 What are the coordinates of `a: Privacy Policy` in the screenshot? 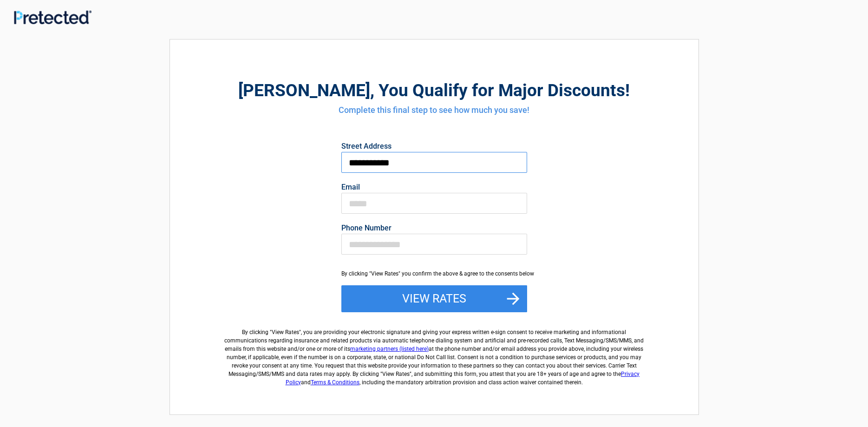 It's located at (463, 379).